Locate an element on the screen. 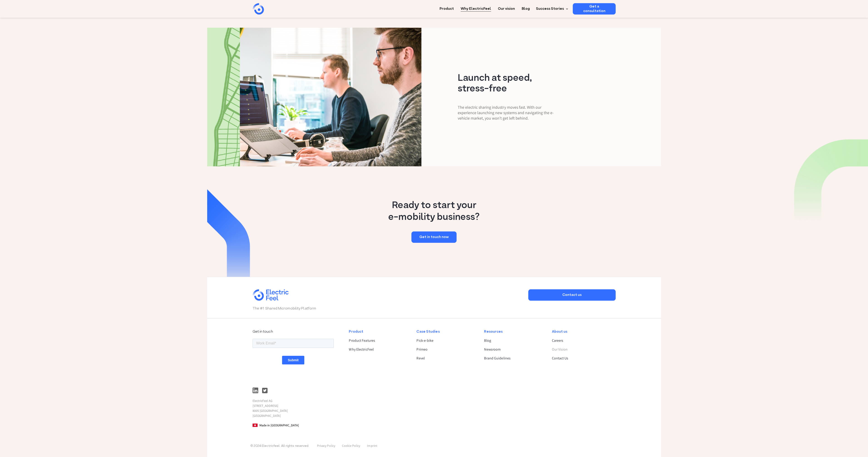  div: Resources is located at coordinates (514, 332).